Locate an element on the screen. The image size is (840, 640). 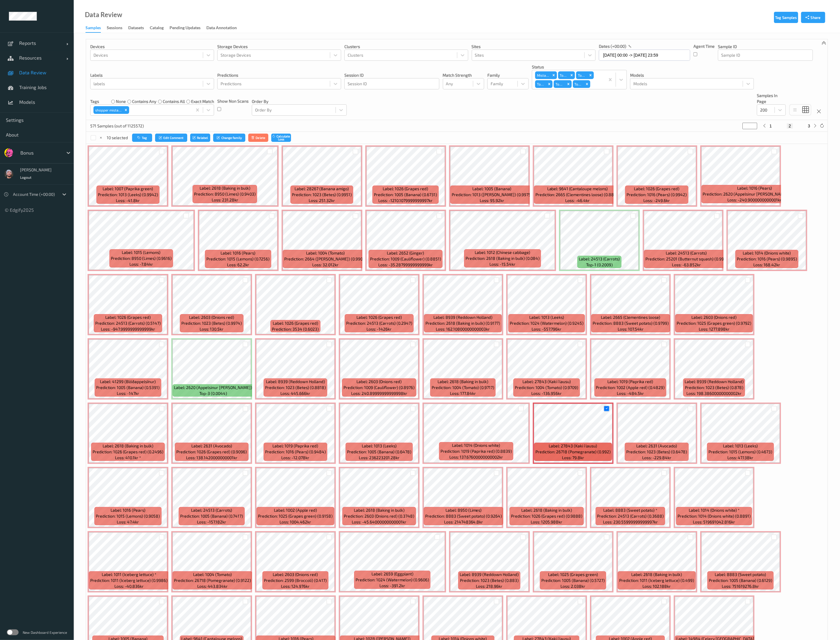
span: Label: 1025 (Grapes green) is located at coordinates (573, 575).